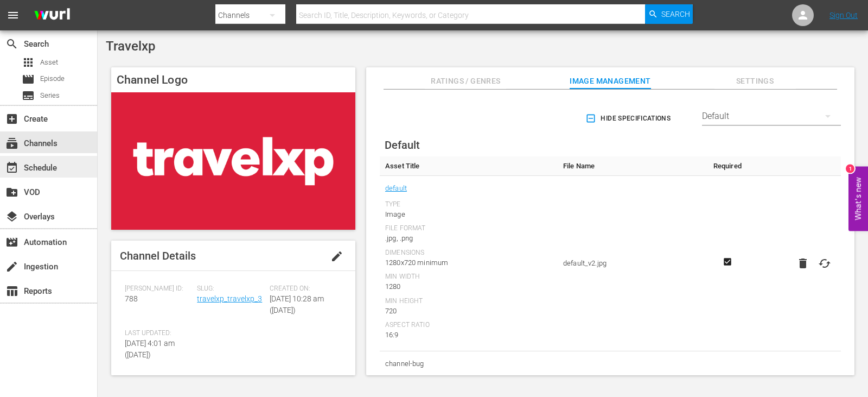 The height and width of the screenshot is (397, 868). What do you see at coordinates (469, 277) in the screenshot?
I see `div: Min Width` at bounding box center [469, 277].